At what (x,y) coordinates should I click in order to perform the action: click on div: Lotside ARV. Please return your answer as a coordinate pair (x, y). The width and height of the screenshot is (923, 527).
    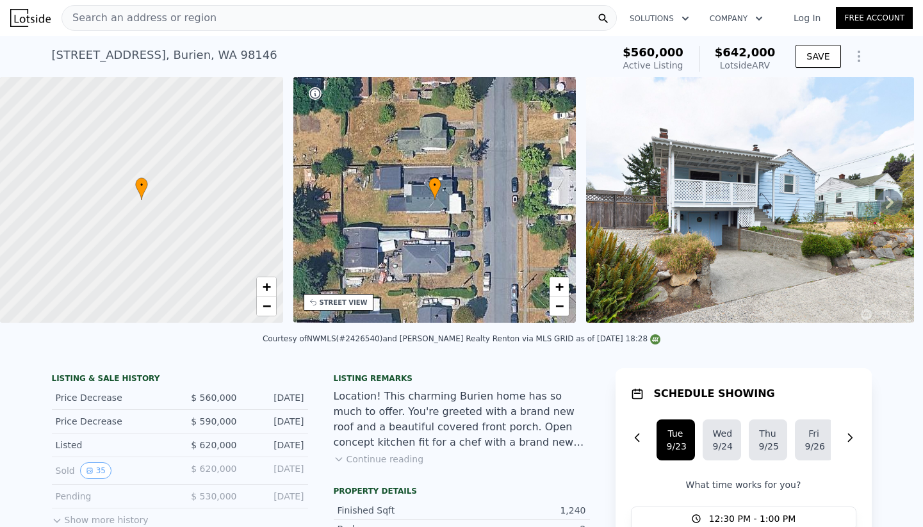
    Looking at the image, I should click on (745, 65).